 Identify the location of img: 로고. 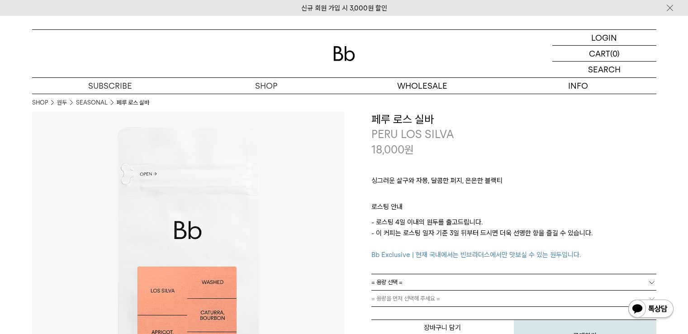
(344, 53).